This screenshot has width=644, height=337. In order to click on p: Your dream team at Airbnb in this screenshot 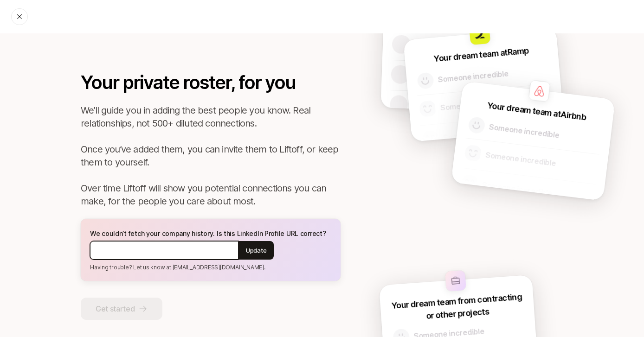, I will do `click(537, 111)`.